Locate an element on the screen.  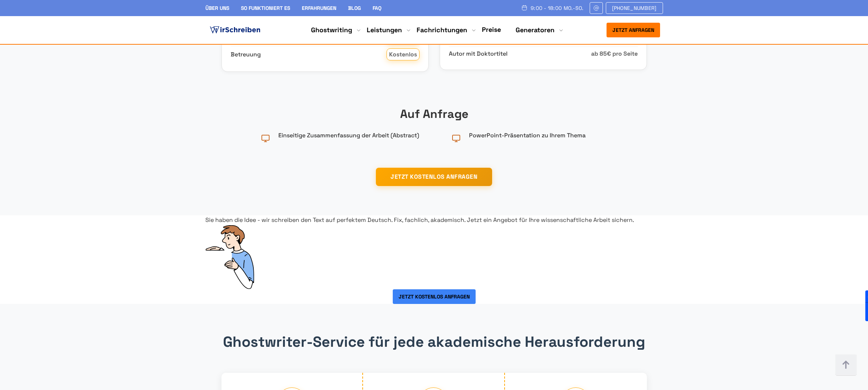
a: Preise is located at coordinates (492, 29).